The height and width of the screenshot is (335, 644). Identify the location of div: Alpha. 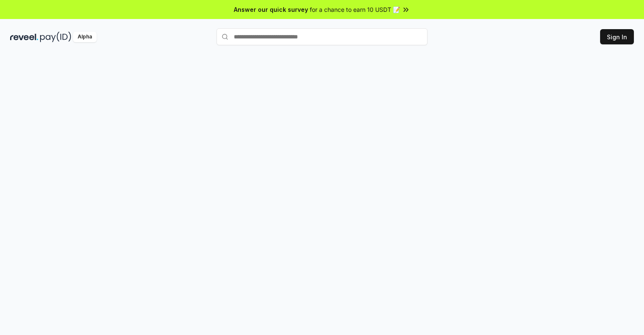
(85, 37).